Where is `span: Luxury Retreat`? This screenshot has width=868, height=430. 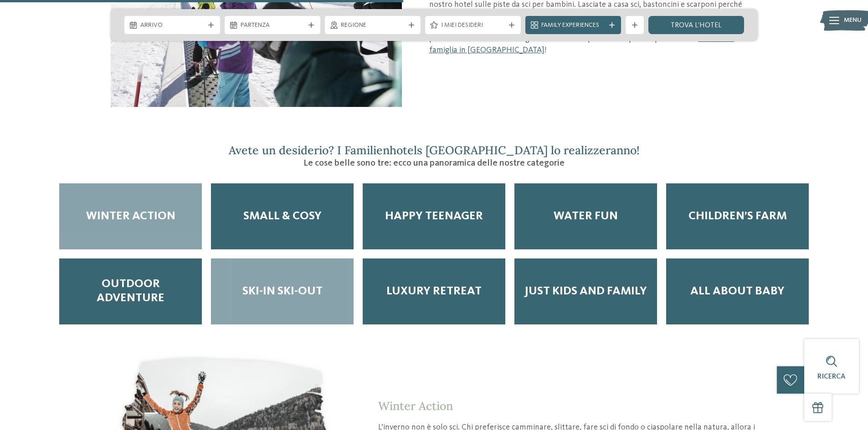 span: Luxury Retreat is located at coordinates (434, 291).